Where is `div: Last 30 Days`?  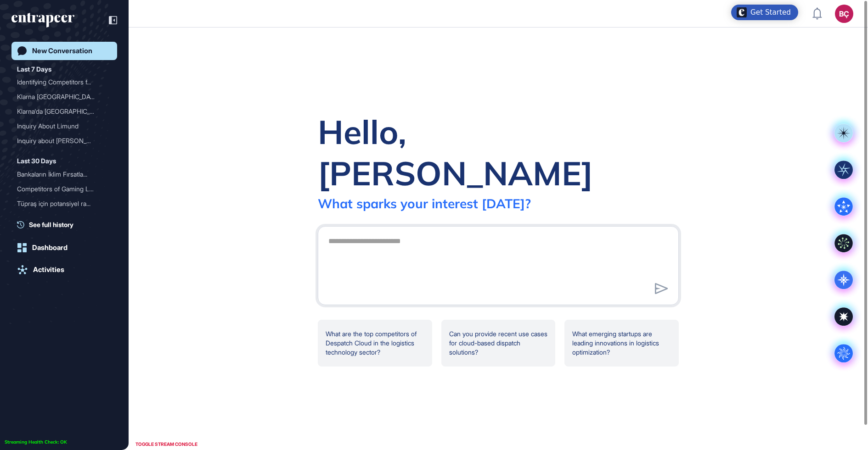 div: Last 30 Days is located at coordinates (37, 161).